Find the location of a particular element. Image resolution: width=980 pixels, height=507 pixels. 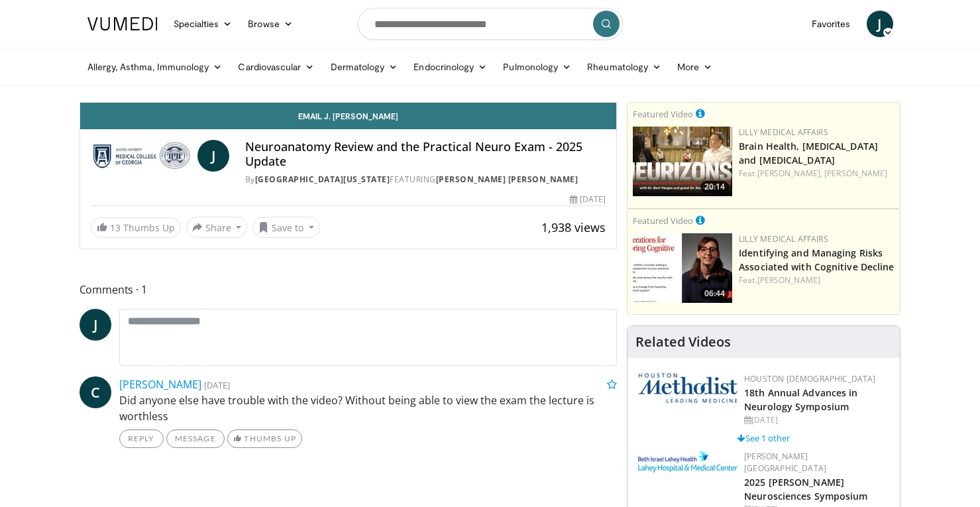

p: Did anyone else have trouble with the video? Without being able to view the exam the lecture is w... is located at coordinates (369, 408).